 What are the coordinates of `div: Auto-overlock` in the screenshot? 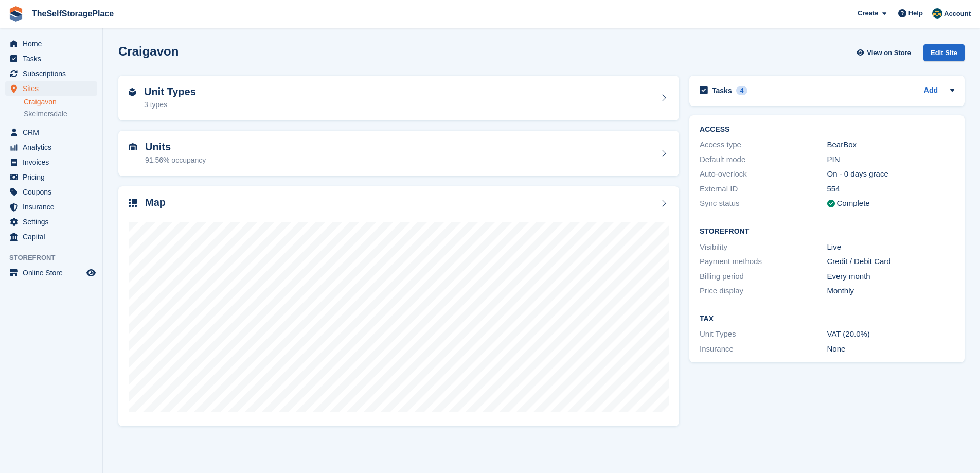 It's located at (763, 174).